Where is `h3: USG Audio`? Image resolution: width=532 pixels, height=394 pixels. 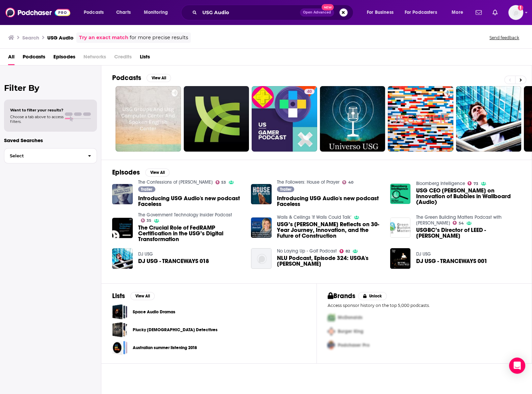
h3: USG Audio is located at coordinates (61, 38).